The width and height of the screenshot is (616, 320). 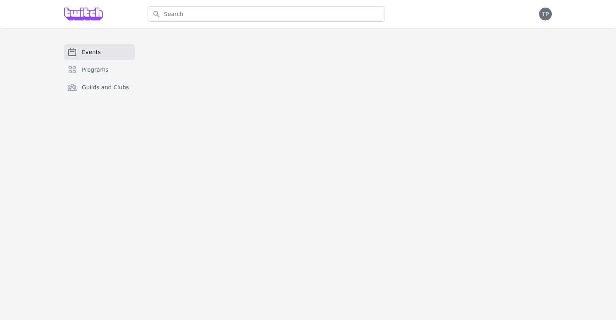 What do you see at coordinates (99, 76) in the screenshot?
I see `nav: Sidebar` at bounding box center [99, 76].